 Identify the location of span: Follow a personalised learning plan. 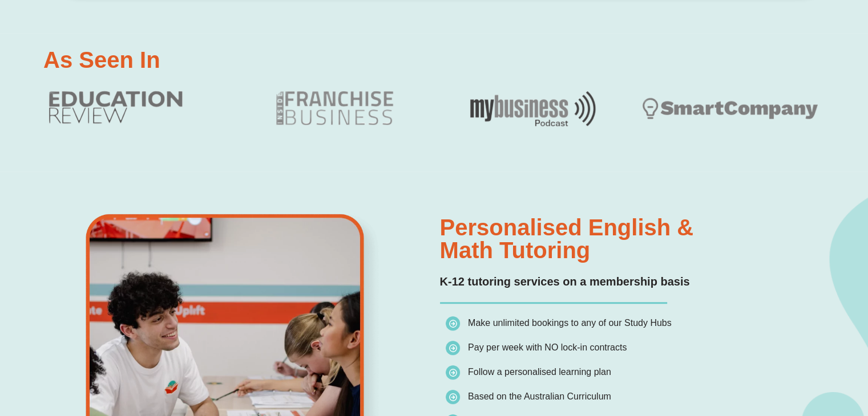
(539, 372).